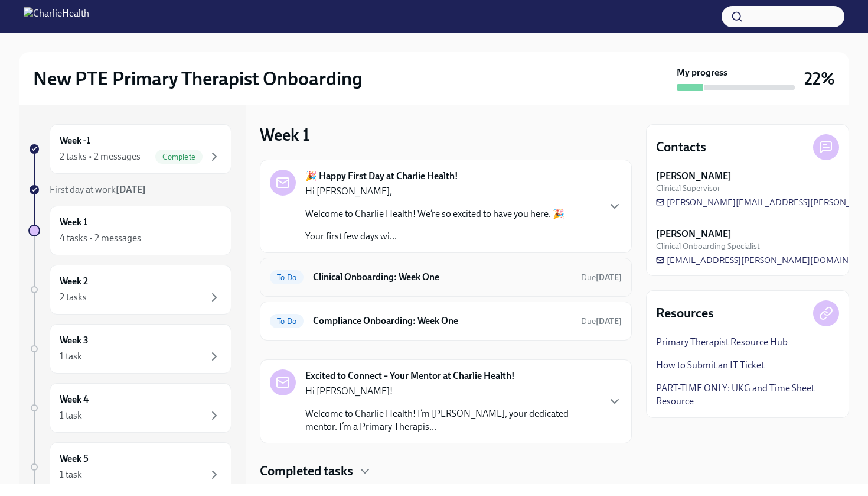 The width and height of the screenshot is (868, 496). What do you see at coordinates (56, 17) in the screenshot?
I see `img: CharlieHealth` at bounding box center [56, 17].